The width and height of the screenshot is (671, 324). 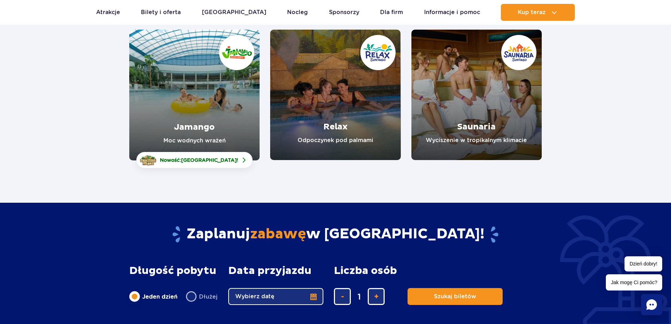 I want to click on span: Długość pobytu, so click(x=173, y=270).